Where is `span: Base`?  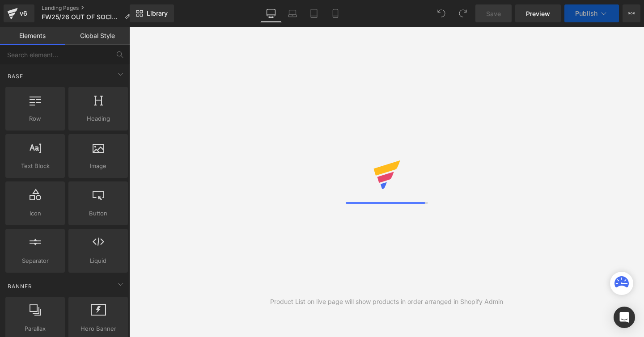 span: Base is located at coordinates (16, 76).